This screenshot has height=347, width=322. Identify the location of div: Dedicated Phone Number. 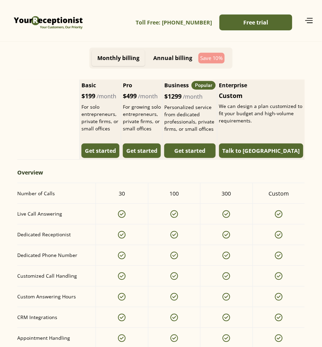
(52, 255).